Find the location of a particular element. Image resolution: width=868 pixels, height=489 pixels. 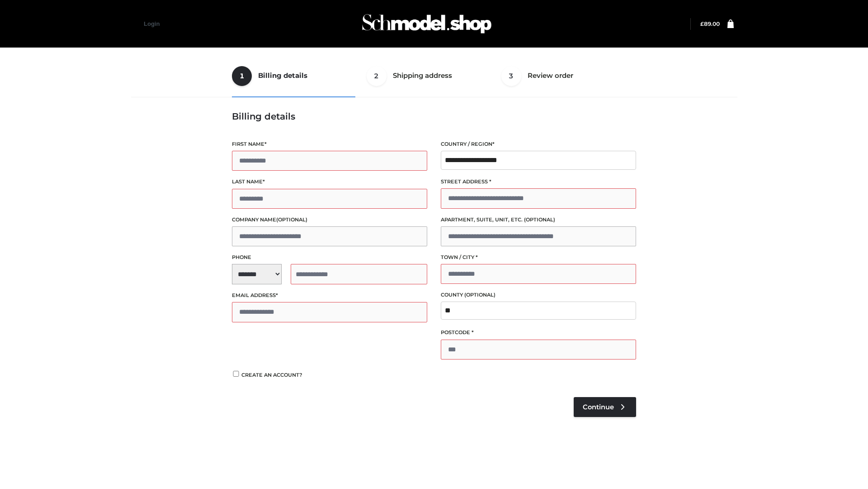

label: Apartment, suite, unit, etc. is located at coordinates (539, 220).